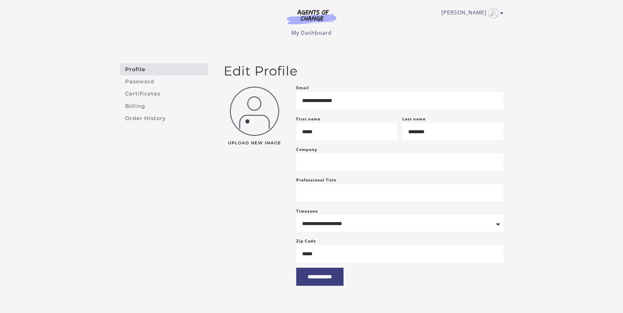 This screenshot has height=313, width=623. What do you see at coordinates (164, 81) in the screenshot?
I see `a: Password` at bounding box center [164, 81].